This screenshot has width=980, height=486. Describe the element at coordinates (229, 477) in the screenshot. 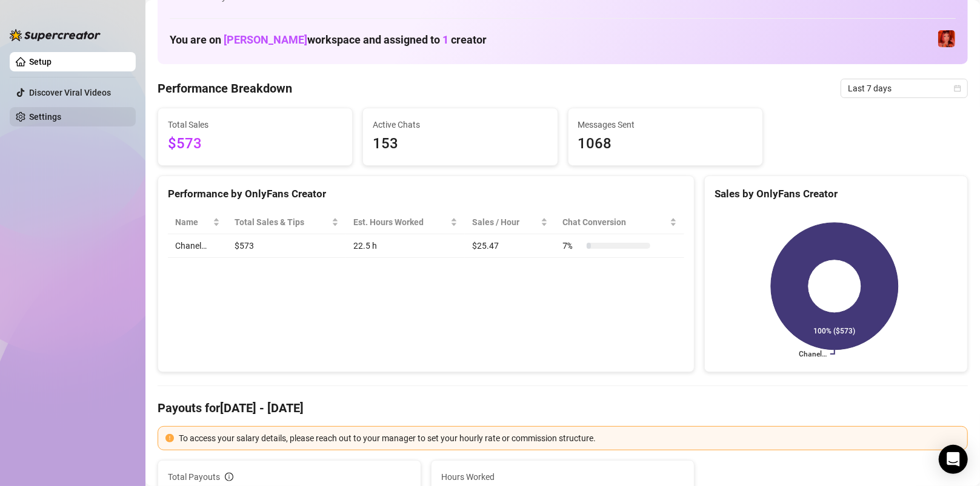

I see `span: info-circle` at that location.